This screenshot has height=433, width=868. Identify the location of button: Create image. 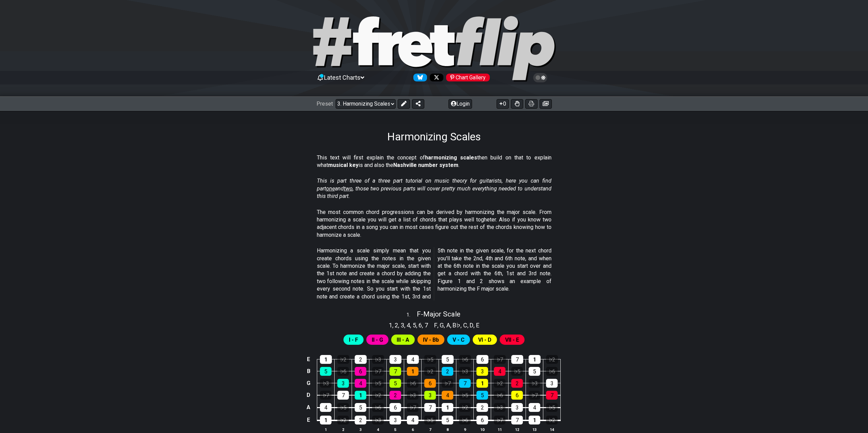
(546, 104).